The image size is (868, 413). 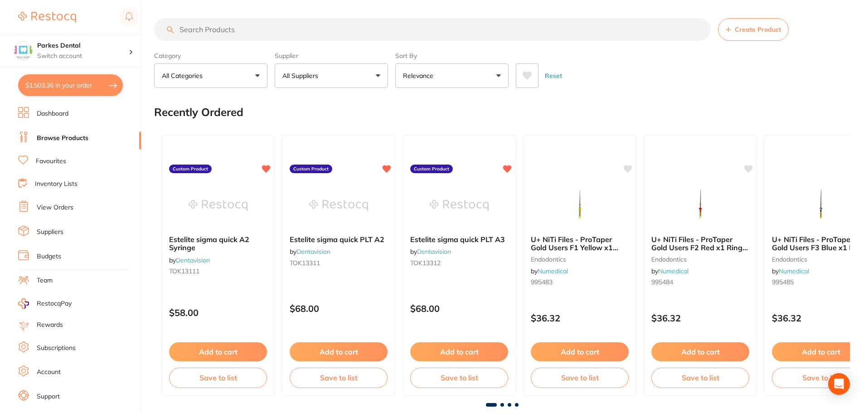 What do you see at coordinates (83, 57) in the screenshot?
I see `p: Switch account` at bounding box center [83, 57].